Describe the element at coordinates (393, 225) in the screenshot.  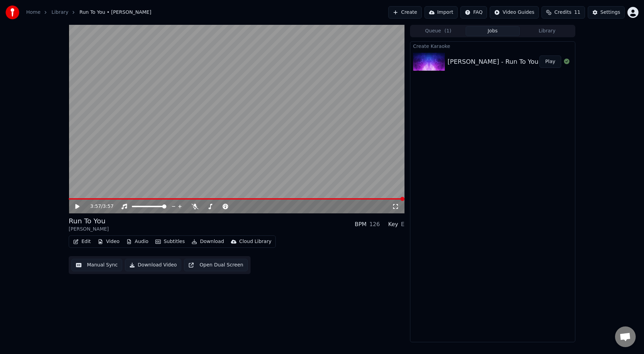
I see `div: Key` at that location.